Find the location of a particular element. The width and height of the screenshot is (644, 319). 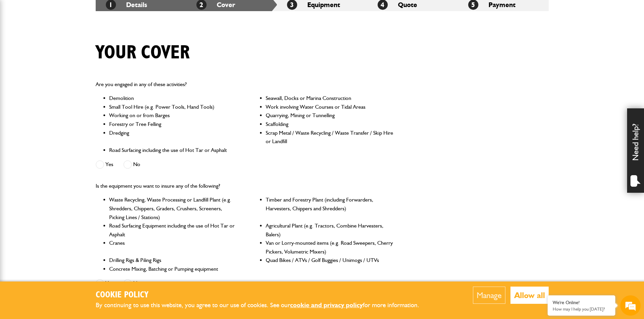

li: Quad Bikes / ATVs / Golf Buggies / Unimogs / UTVs is located at coordinates (330, 260).